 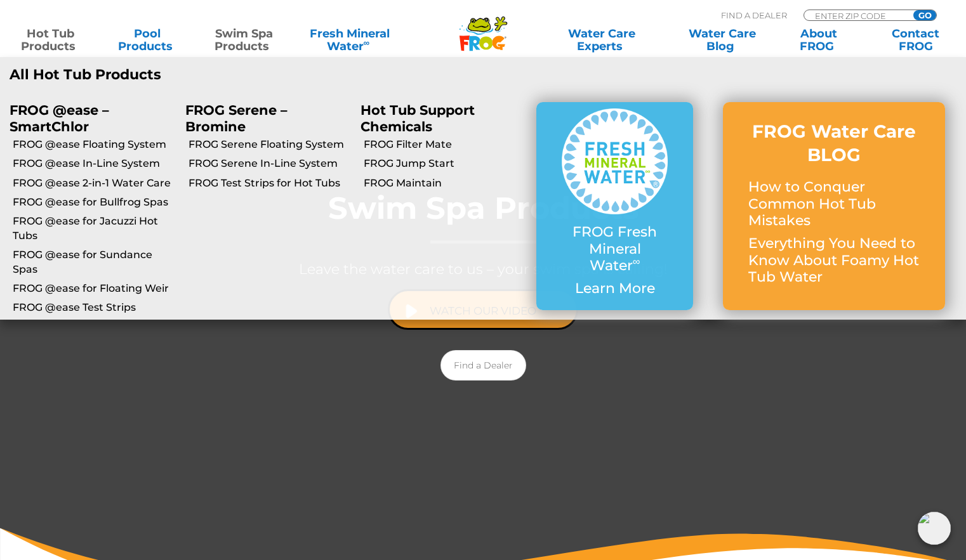 I want to click on a: Fresh MineralWater∞, so click(x=350, y=40).